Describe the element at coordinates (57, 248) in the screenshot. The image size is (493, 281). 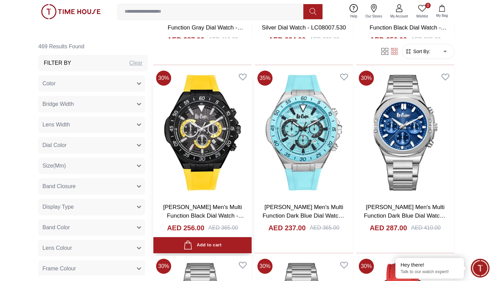
I see `span: Lens Colour` at that location.